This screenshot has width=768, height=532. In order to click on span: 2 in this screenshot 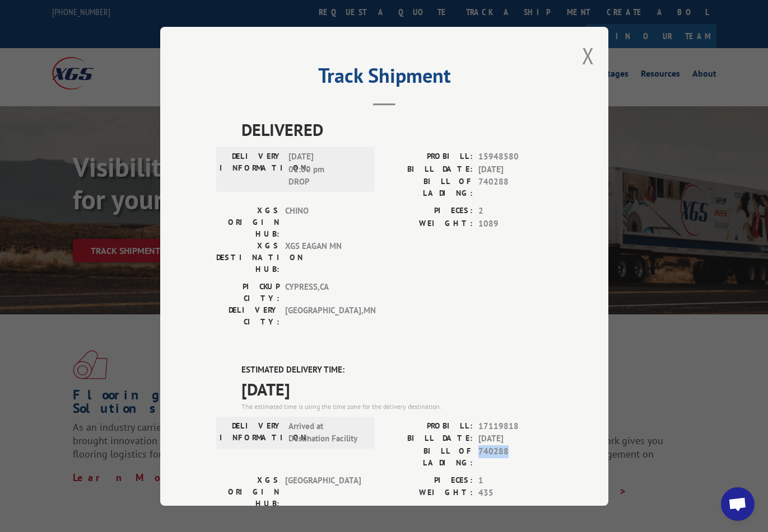, I will do `click(515, 211)`.